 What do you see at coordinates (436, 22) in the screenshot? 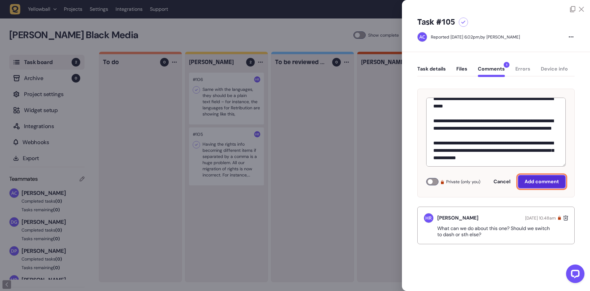
I see `h5: Task #105` at bounding box center [436, 22].